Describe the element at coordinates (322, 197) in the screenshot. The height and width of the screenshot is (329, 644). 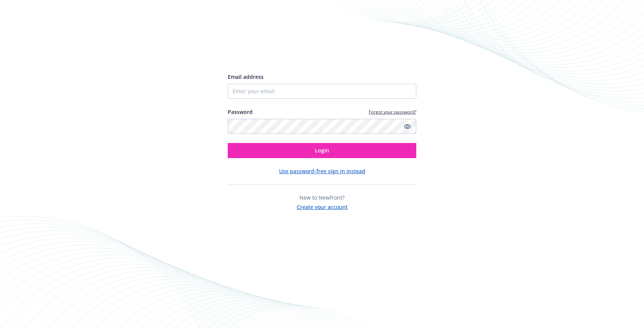
I see `span: New to Newfront?` at that location.